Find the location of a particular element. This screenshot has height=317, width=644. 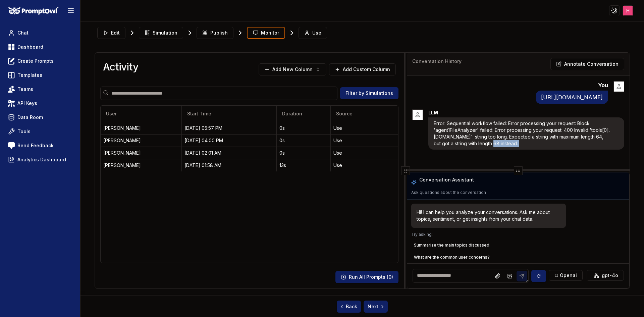

img: User is located at coordinates (619, 87).